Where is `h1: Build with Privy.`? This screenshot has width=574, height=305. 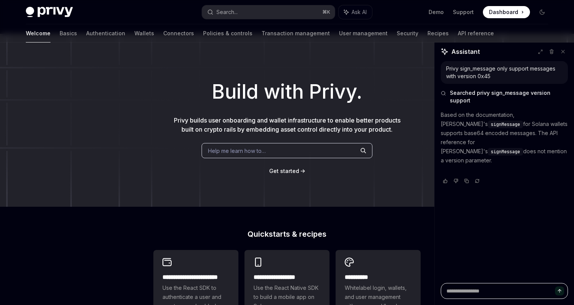 h1: Build with Privy. is located at coordinates (287, 92).